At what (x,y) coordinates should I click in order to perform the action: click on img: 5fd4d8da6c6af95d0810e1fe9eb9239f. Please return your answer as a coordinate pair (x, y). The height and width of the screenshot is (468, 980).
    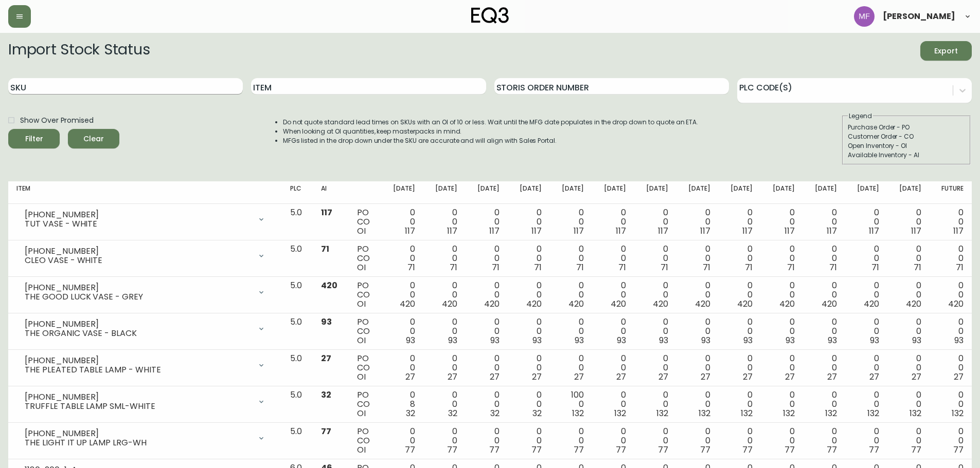
    Looking at the image, I should click on (864, 17).